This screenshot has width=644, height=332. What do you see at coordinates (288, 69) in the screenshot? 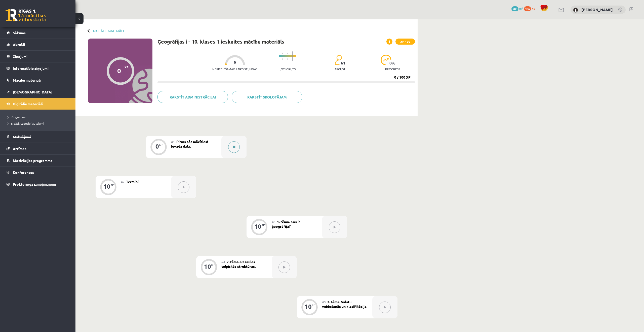
I see `p: Ļoti grūts` at bounding box center [288, 69].